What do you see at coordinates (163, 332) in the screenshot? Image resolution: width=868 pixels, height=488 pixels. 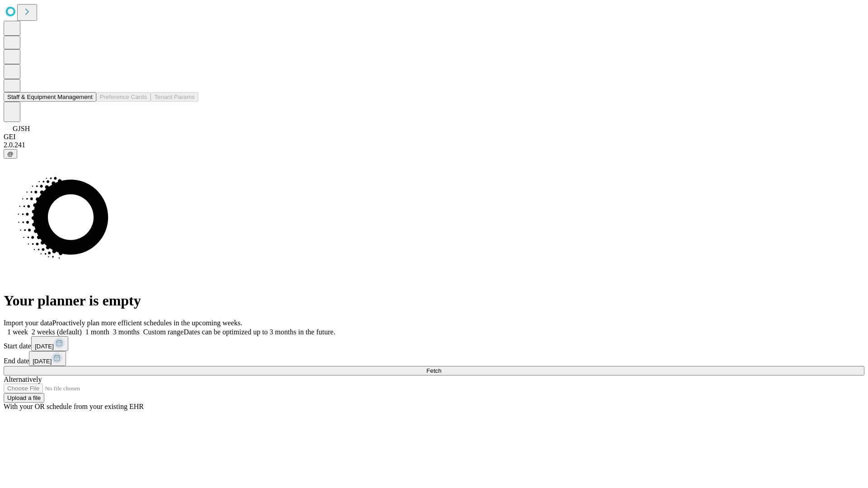 I see `span: Custom range` at bounding box center [163, 332].